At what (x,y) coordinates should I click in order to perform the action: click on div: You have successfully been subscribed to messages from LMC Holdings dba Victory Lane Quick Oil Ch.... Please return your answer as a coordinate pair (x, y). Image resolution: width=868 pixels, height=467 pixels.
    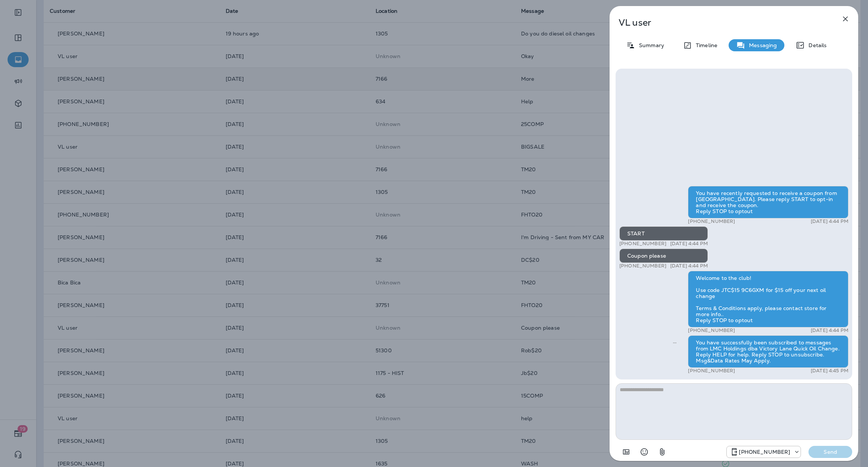
    Looking at the image, I should click on (768, 351).